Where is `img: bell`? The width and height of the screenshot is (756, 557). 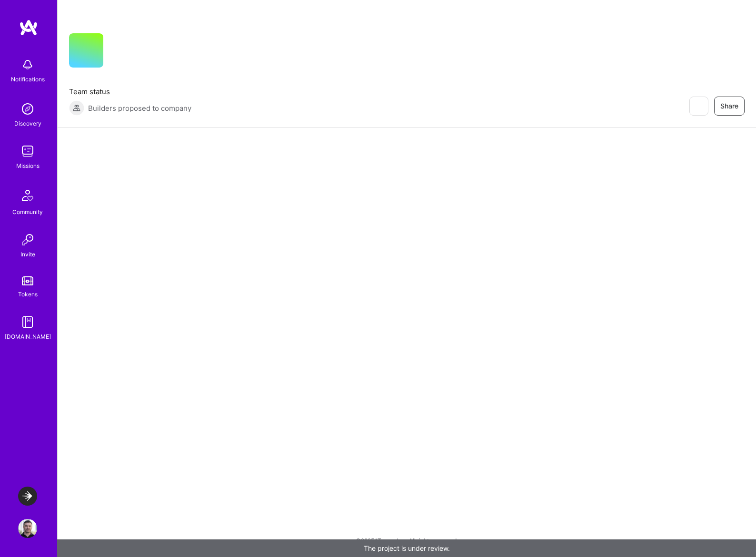
img: bell is located at coordinates (27, 65).